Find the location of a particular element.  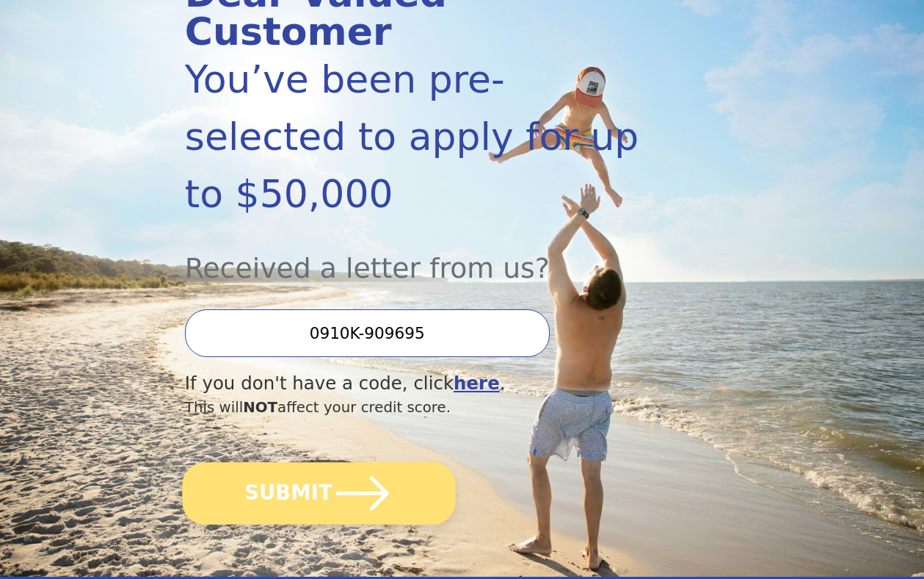

input: Enter your Offer Code: is located at coordinates (367, 332).